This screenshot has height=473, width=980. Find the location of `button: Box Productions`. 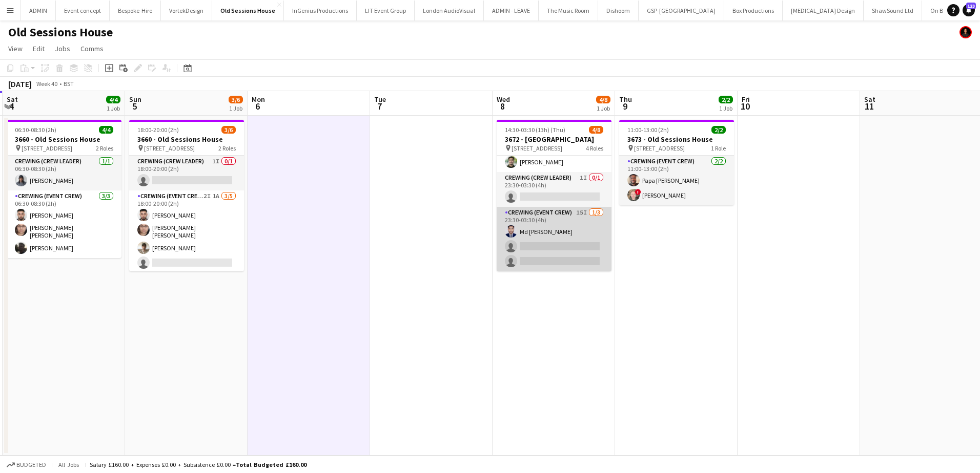

button: Box Productions is located at coordinates (754, 10).